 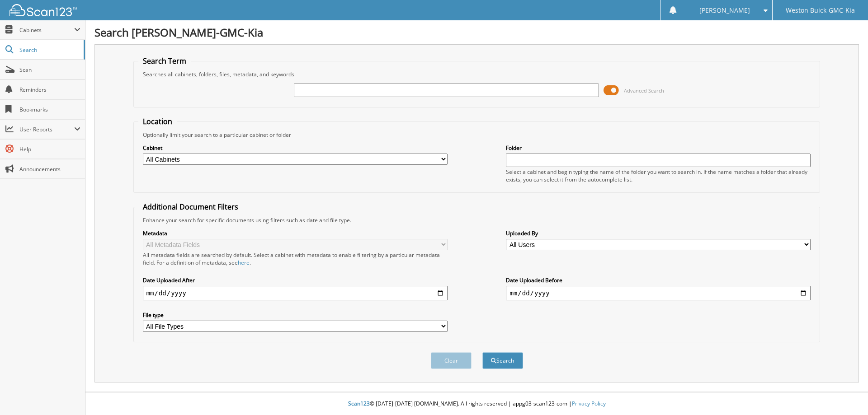 I want to click on span: Bookmarks, so click(x=50, y=110).